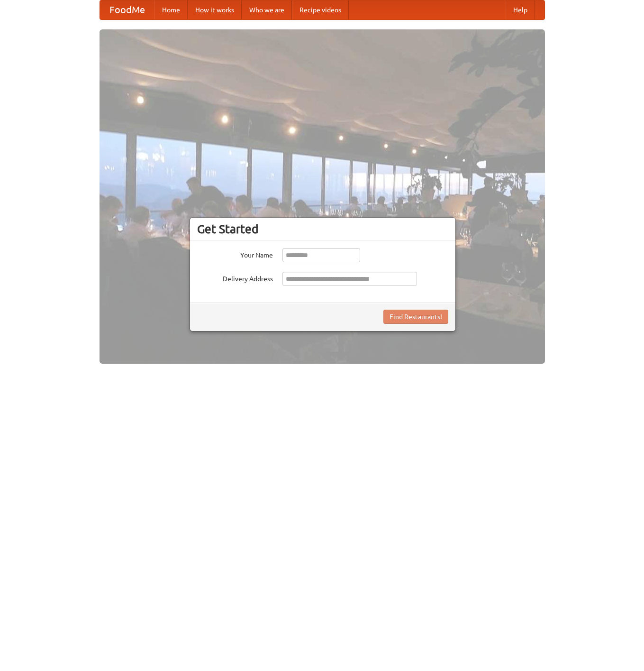  I want to click on a: How it works, so click(215, 10).